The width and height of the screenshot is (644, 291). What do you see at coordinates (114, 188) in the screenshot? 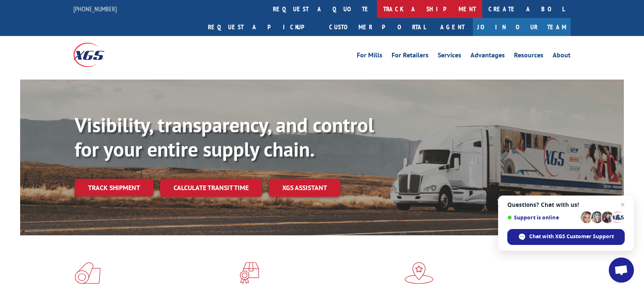
I see `a: Track shipment` at bounding box center [114, 188].